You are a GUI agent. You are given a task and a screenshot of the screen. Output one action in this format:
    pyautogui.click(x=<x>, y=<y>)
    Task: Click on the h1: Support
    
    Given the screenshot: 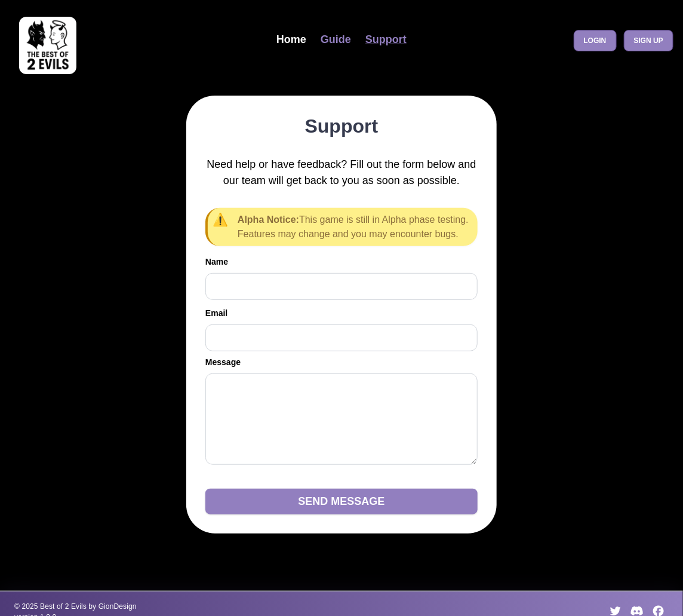 What is the action you would take?
    pyautogui.click(x=342, y=126)
    